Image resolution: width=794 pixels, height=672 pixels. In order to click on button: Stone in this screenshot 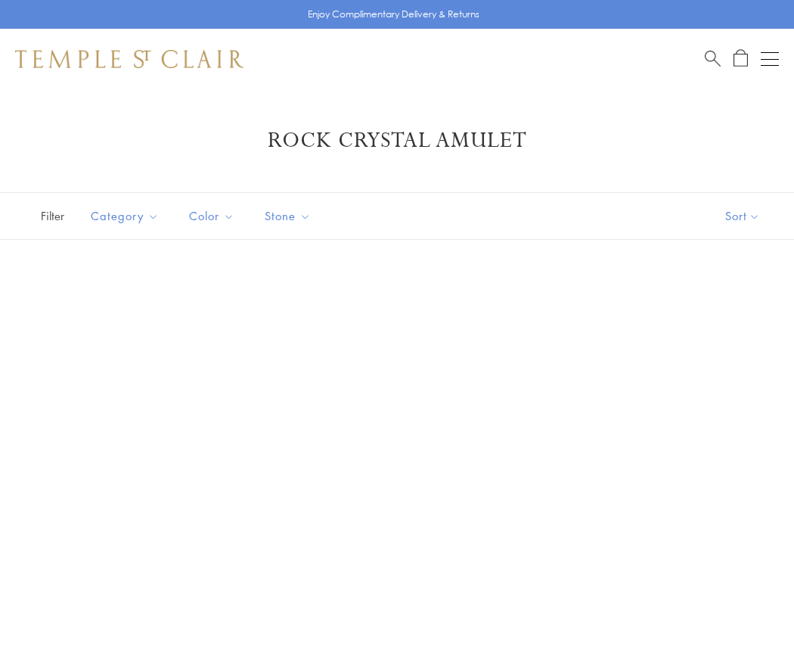, I will do `click(288, 215)`.